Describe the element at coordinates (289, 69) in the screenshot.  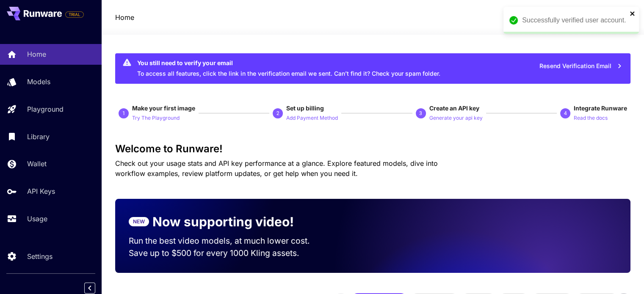
I see `div: To access all features, click the link in the verification email we sent. Can’t find it? Check yo...` at that location.